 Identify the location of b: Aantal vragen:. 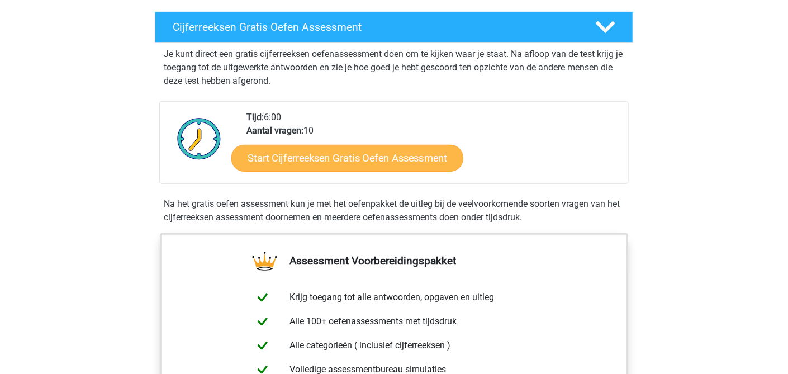
(275, 130).